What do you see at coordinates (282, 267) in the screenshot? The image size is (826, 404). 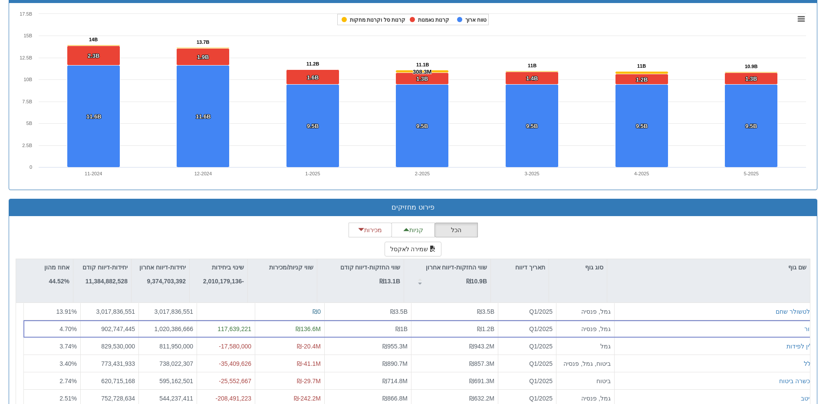 I see `div: שווי קניות/מכירות` at bounding box center [282, 267].